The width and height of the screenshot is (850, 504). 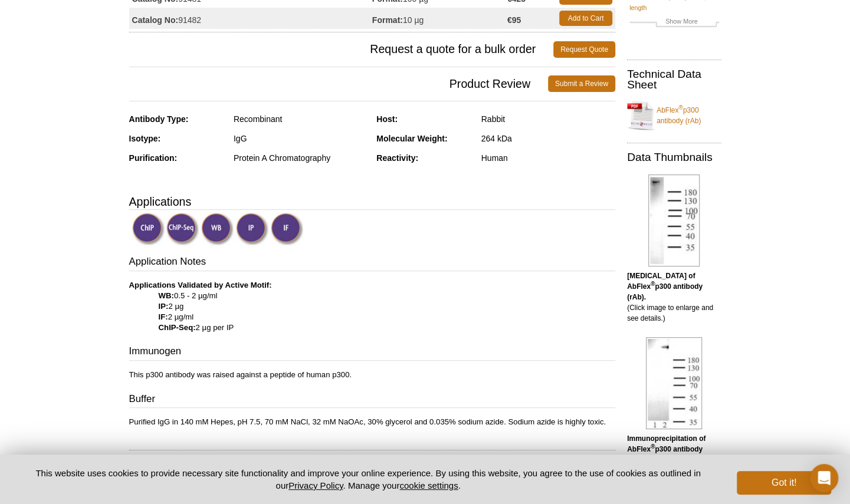 I want to click on h2: Technical Data Sheet, so click(x=674, y=80).